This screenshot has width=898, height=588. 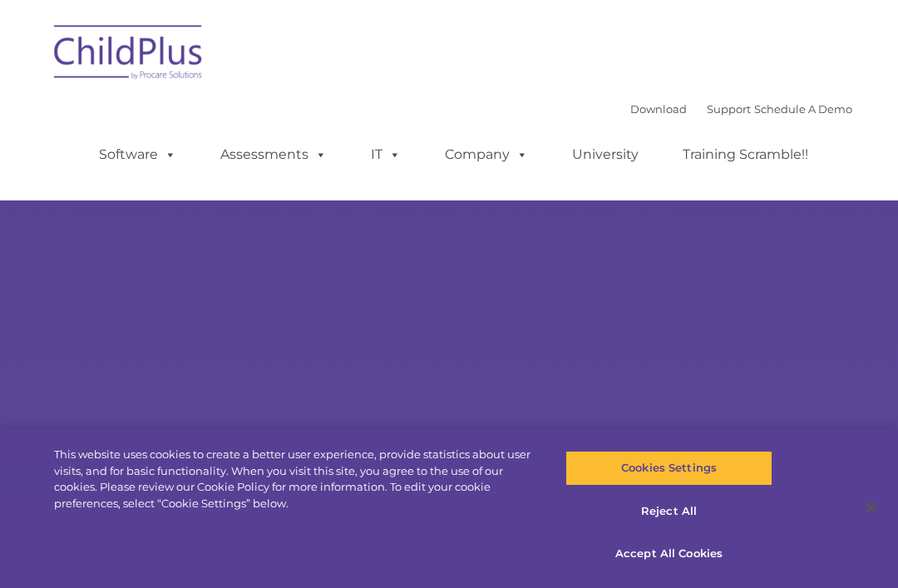 I want to click on a: Download, so click(x=659, y=109).